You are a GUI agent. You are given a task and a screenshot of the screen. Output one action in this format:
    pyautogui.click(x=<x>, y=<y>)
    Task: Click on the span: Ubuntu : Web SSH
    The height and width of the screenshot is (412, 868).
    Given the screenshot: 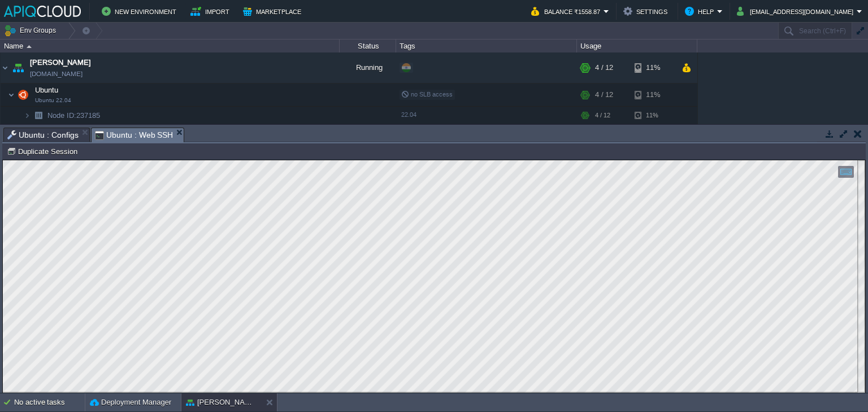 What is the action you would take?
    pyautogui.click(x=134, y=135)
    